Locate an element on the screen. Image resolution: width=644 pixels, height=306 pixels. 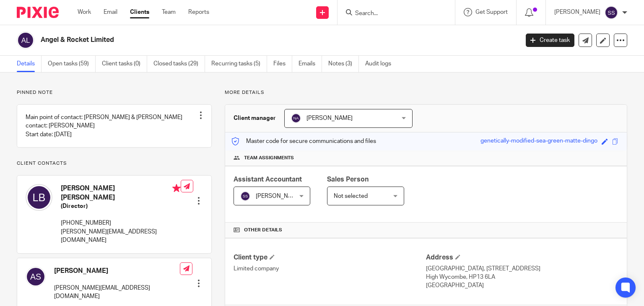
span: Team assignments is located at coordinates (269, 158).